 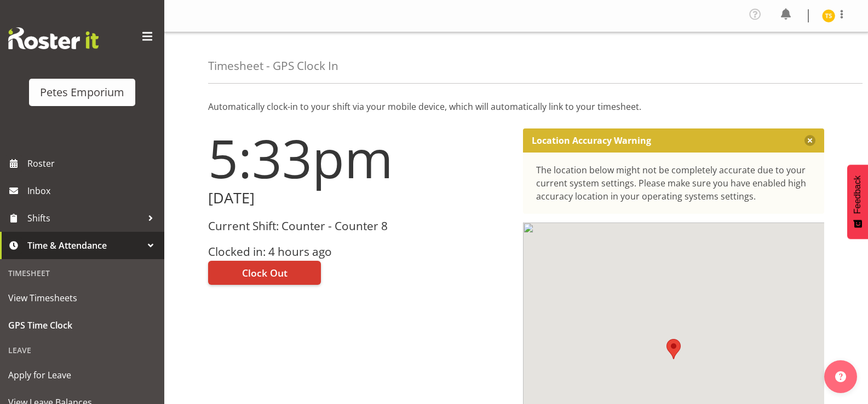 What do you see at coordinates (93, 163) in the screenshot?
I see `span: Roster` at bounding box center [93, 163].